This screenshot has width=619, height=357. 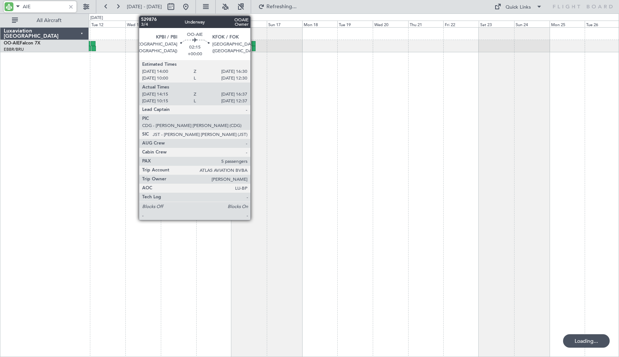 I want to click on a: EBBR/BRU, so click(x=14, y=49).